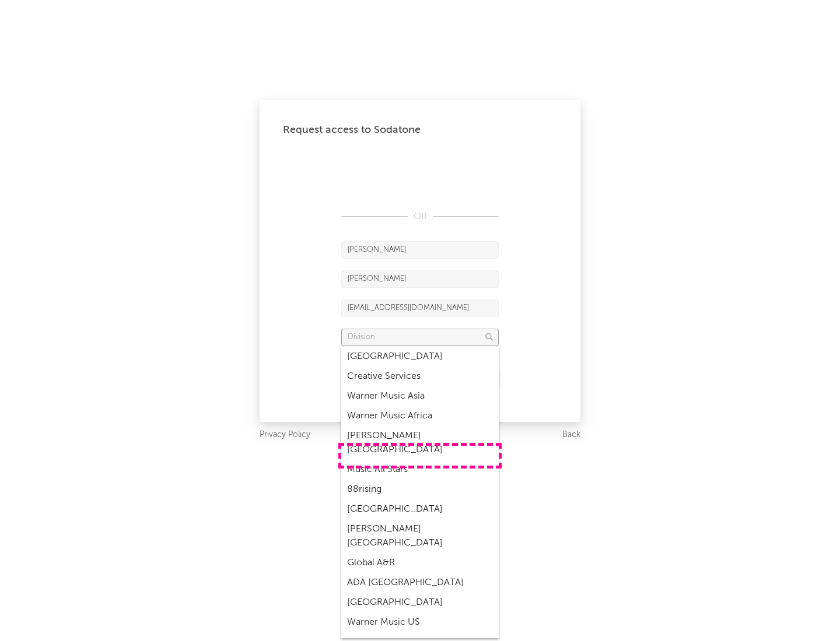  What do you see at coordinates (420, 397) in the screenshot?
I see `div: Warner Music Asia` at bounding box center [420, 397].